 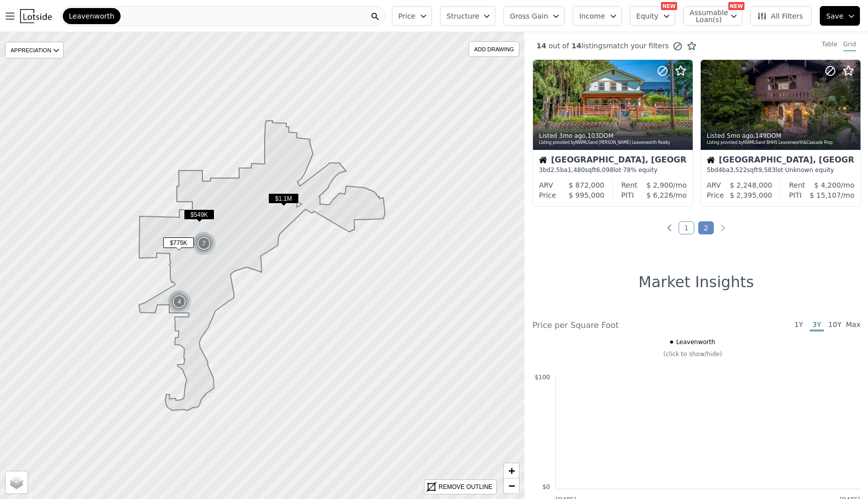 What do you see at coordinates (611, 46) in the screenshot?
I see `div: out of listings` at bounding box center [611, 46].